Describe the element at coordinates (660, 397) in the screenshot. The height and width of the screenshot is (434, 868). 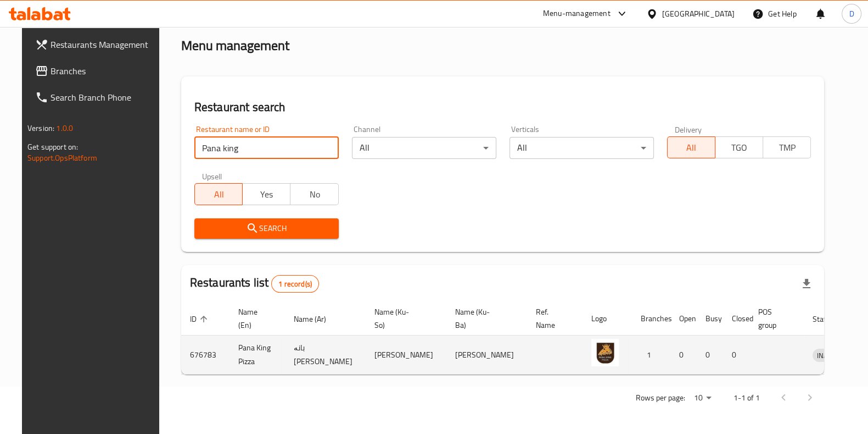
I see `p: Rows per page:` at that location.